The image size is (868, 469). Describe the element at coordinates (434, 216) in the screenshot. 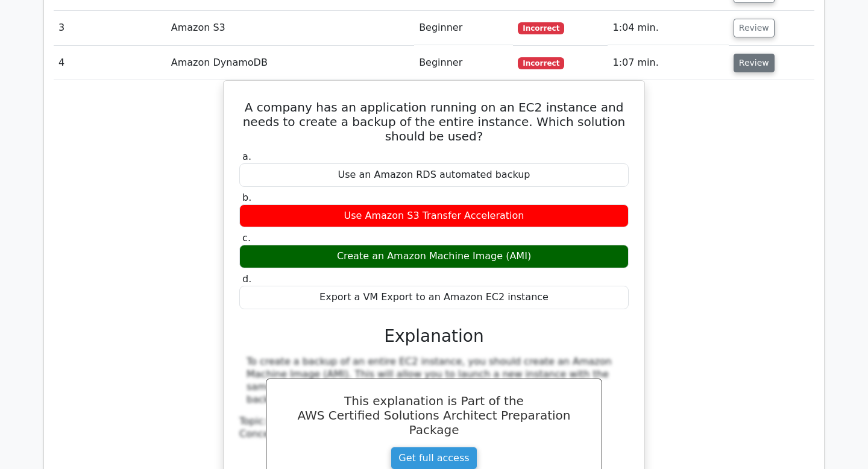

I see `div: Use Amazon S3 Transfer Acceleration` at that location.